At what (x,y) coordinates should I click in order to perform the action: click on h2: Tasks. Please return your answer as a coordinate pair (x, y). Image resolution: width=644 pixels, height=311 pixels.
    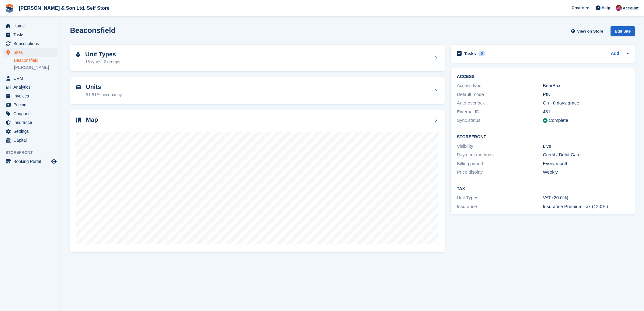
    Looking at the image, I should click on (470, 54).